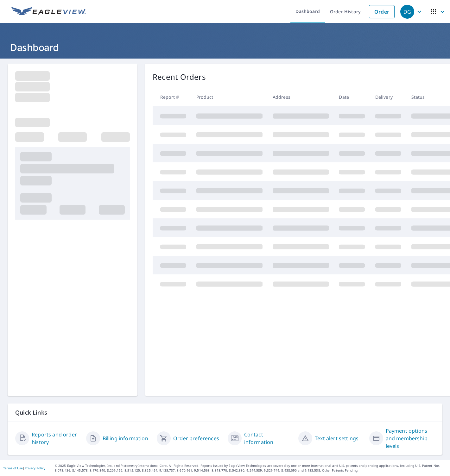  I want to click on div: DG, so click(407, 12).